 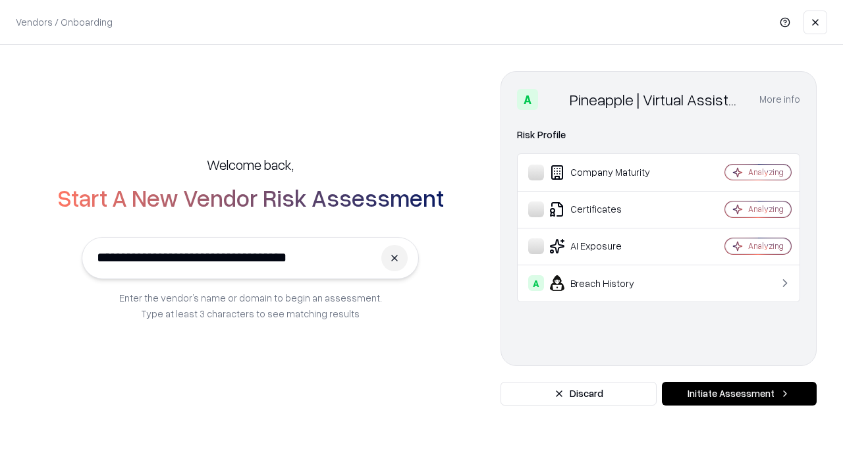 What do you see at coordinates (607, 209) in the screenshot?
I see `div: Certificates` at bounding box center [607, 209].